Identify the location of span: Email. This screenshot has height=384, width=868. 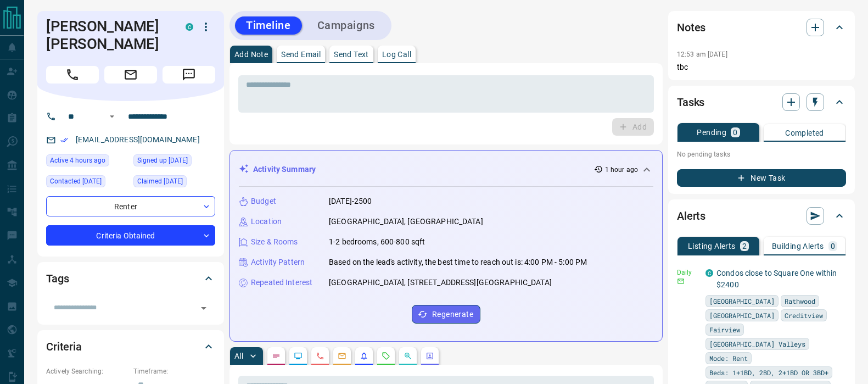
(131, 75).